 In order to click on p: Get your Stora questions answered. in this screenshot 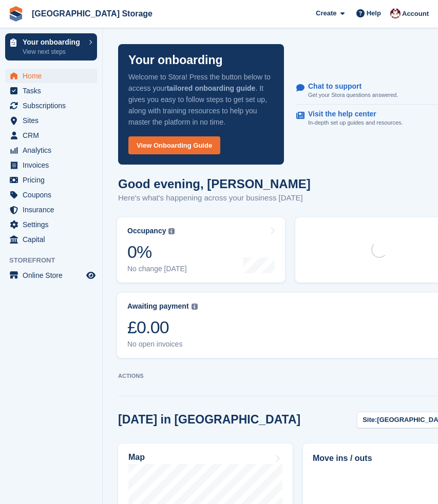, I will do `click(353, 95)`.